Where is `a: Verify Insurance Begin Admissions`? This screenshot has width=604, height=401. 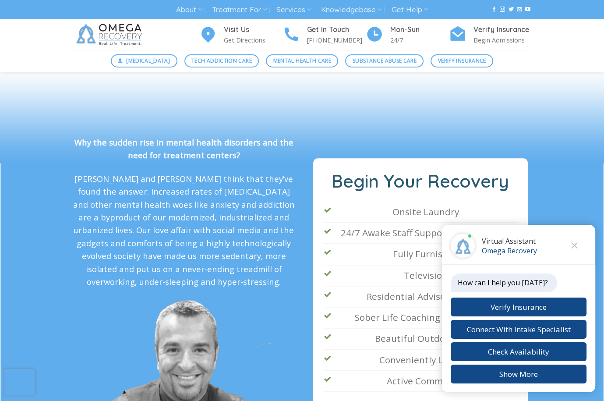
a: Verify Insurance Begin Admissions is located at coordinates (490, 35).